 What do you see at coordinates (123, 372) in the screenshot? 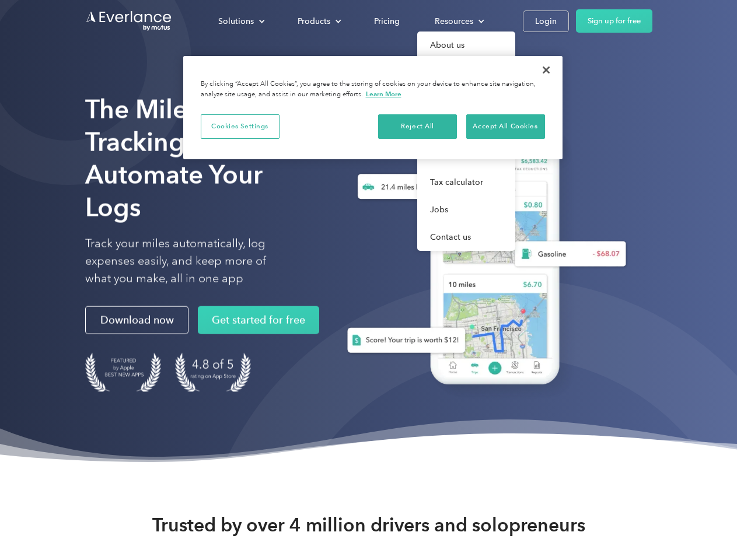
I see `img: Badge for Featured by Apple Best New Apps` at bounding box center [123, 372].